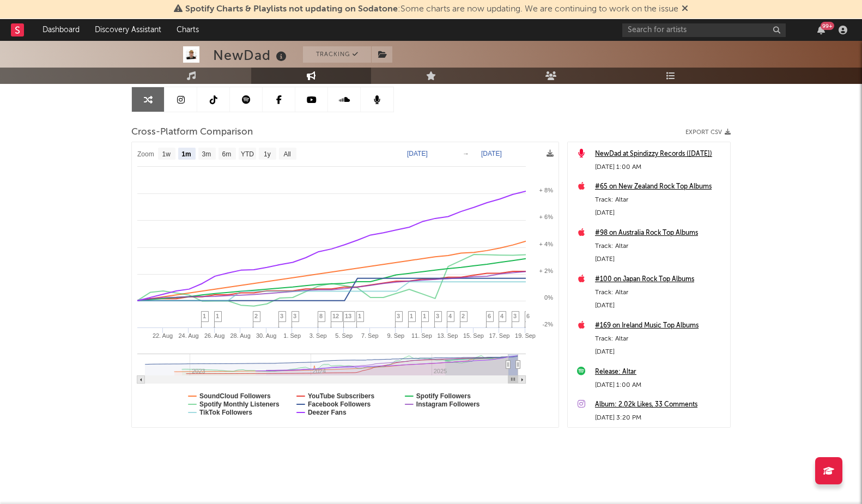 The width and height of the screenshot is (862, 504). What do you see at coordinates (336, 54) in the screenshot?
I see `button: Tracking` at bounding box center [336, 54].